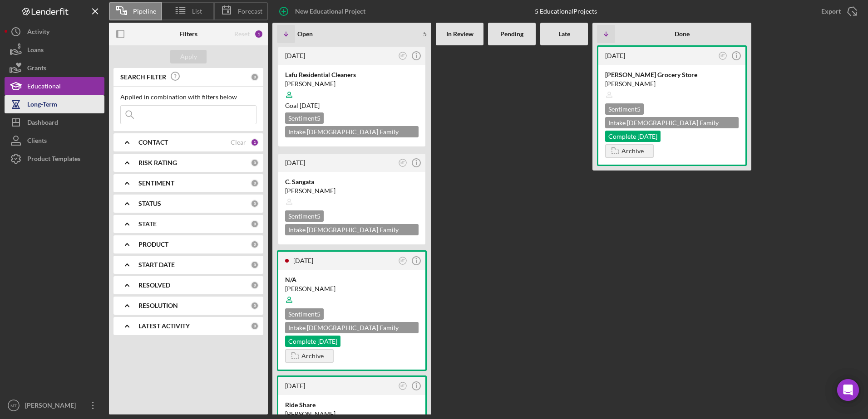 Image resolution: width=868 pixels, height=419 pixels. I want to click on b: PRODUCT, so click(153, 244).